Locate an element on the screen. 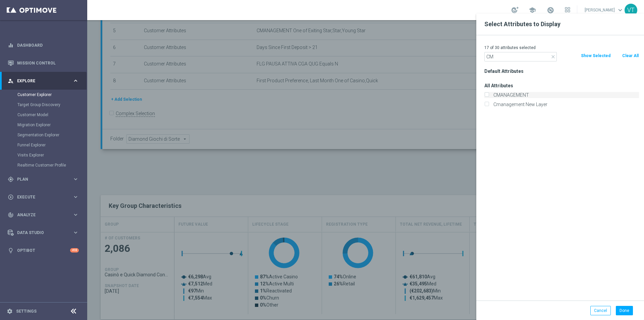  h2: Select Attributes to Display is located at coordinates (560, 24).